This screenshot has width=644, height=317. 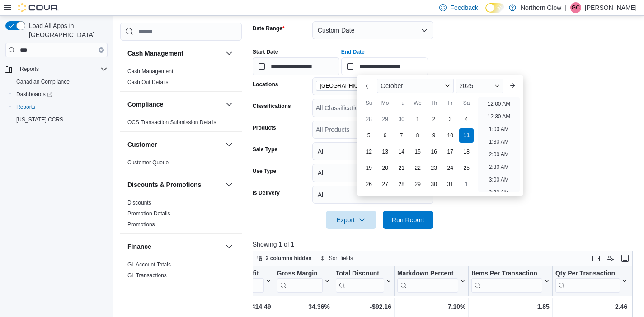 I want to click on div: 7.10%, so click(x=431, y=306).